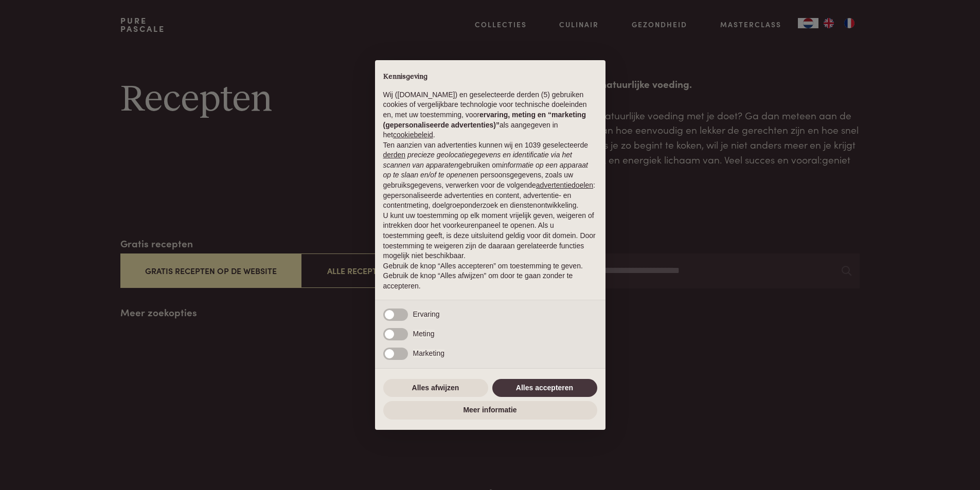 This screenshot has width=980, height=490. What do you see at coordinates (426, 314) in the screenshot?
I see `span: Ervaring` at bounding box center [426, 314].